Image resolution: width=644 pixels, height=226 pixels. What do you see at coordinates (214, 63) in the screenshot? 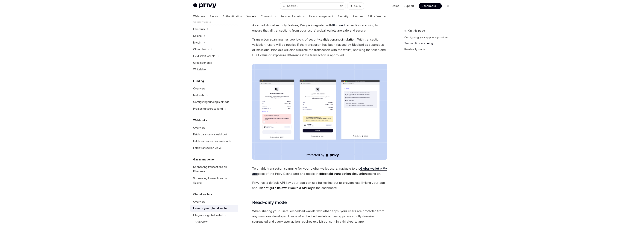
I see `a: UI components` at bounding box center [214, 63].